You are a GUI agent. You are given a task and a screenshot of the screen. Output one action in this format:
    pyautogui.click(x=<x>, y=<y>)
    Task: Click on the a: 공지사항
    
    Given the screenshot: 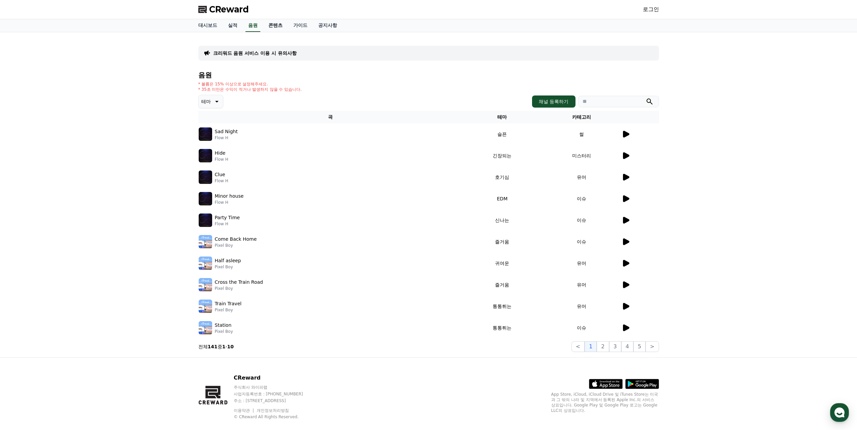 What is the action you would take?
    pyautogui.click(x=327, y=26)
    